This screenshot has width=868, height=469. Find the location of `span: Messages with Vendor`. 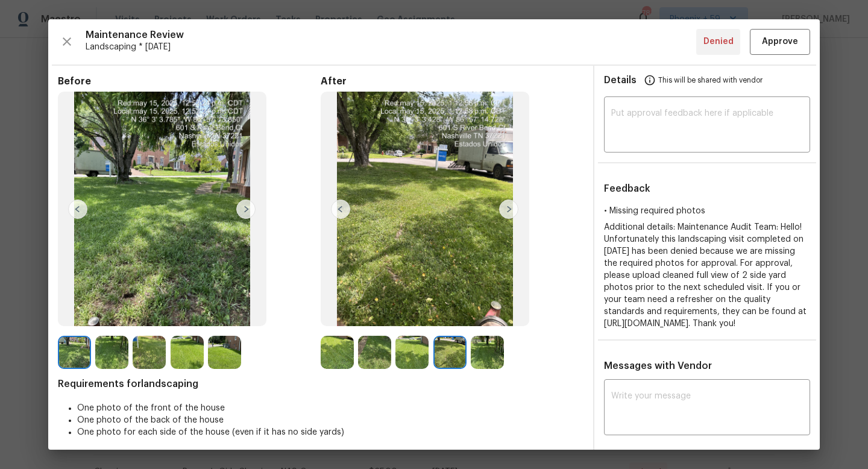

span: Messages with Vendor is located at coordinates (658, 366).